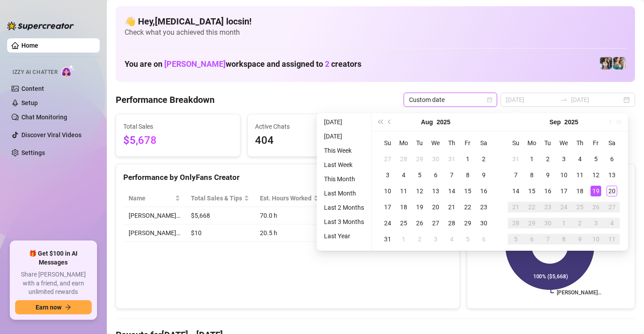  Describe the element at coordinates (483, 207) in the screenshot. I see `td: 2025-08-23` at that location.